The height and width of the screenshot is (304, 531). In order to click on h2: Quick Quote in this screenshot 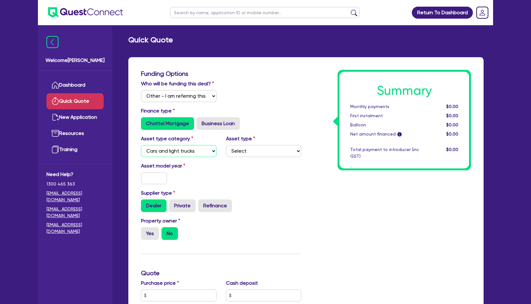, I will do `click(151, 40)`.